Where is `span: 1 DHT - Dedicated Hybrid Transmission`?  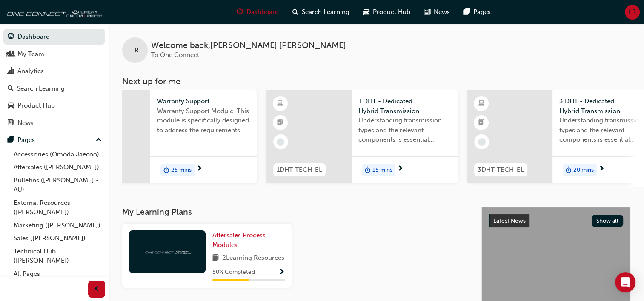 span: 1 DHT - Dedicated Hybrid Transmission is located at coordinates (405, 106).